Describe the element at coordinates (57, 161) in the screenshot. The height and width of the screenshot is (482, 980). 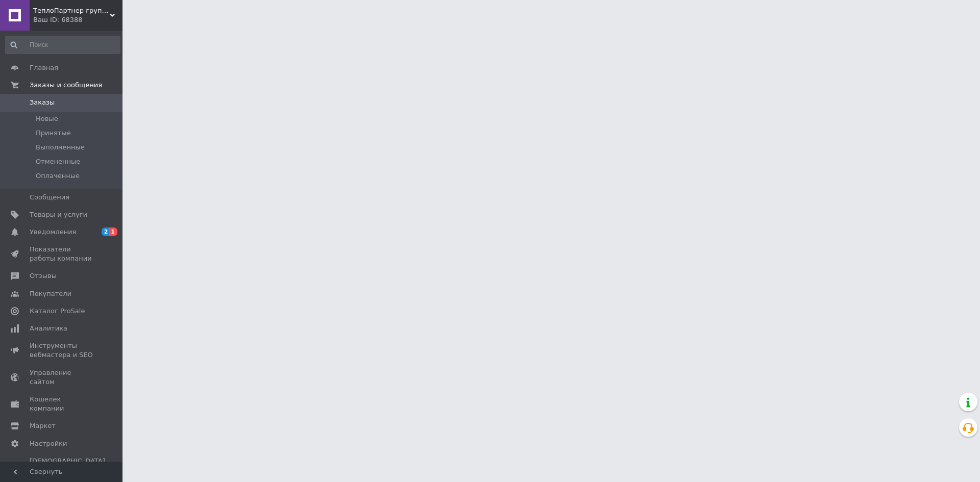
I see `span: Отмененные` at that location.